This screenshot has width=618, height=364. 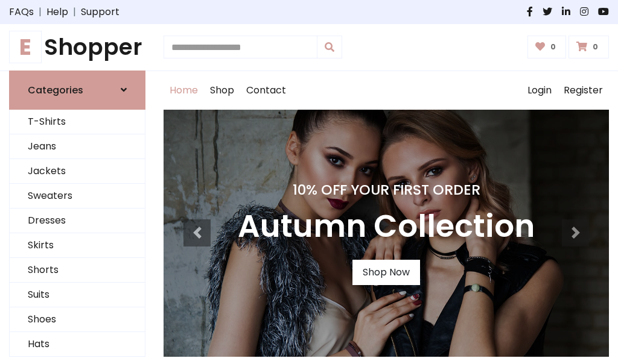 What do you see at coordinates (21, 12) in the screenshot?
I see `a: FAQs` at bounding box center [21, 12].